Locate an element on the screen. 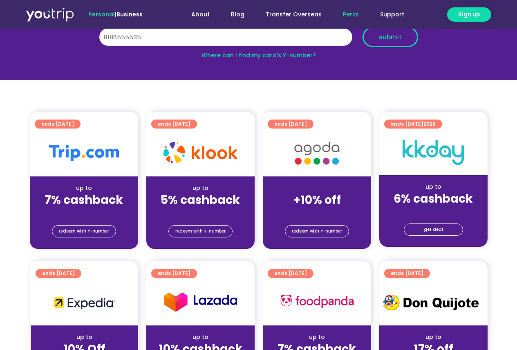 Image resolution: width=517 pixels, height=350 pixels. span: up to is located at coordinates (317, 188).